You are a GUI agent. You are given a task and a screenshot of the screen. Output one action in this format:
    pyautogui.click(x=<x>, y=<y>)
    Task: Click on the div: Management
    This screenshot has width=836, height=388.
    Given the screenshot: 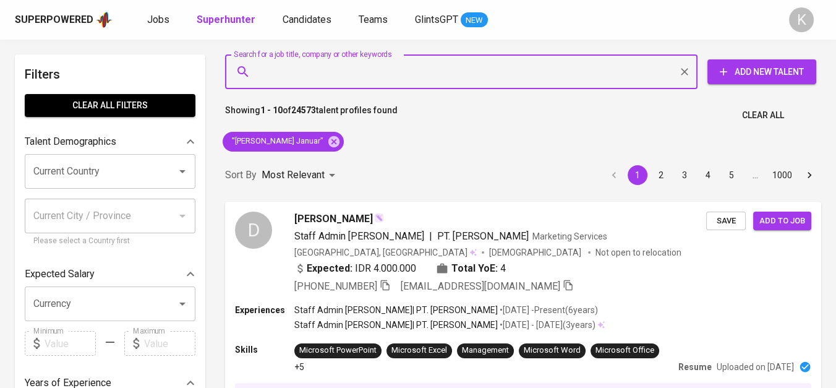 What is the action you would take?
    pyautogui.click(x=485, y=350)
    